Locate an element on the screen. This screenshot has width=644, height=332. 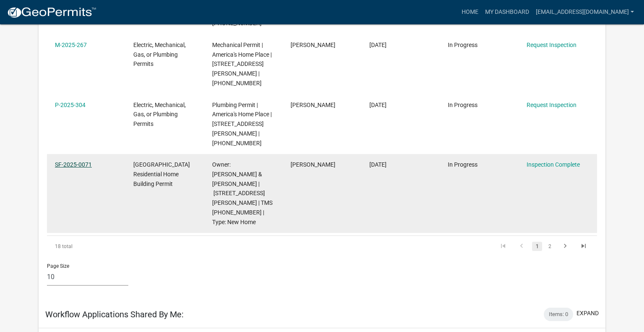
h5: Workflow Applications Shared By Me: is located at coordinates (114, 314).